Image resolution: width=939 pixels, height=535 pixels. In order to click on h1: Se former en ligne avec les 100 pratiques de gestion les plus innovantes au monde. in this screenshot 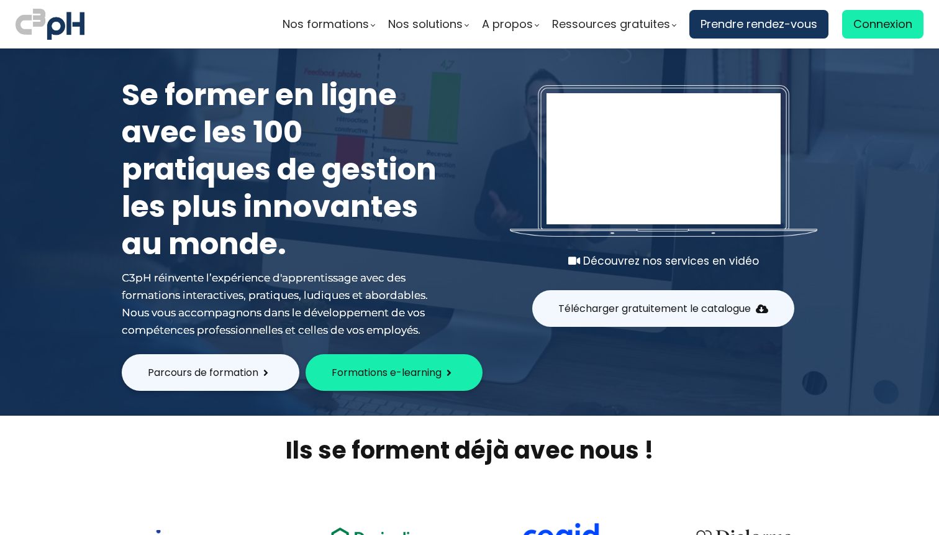, I will do `click(283, 170)`.